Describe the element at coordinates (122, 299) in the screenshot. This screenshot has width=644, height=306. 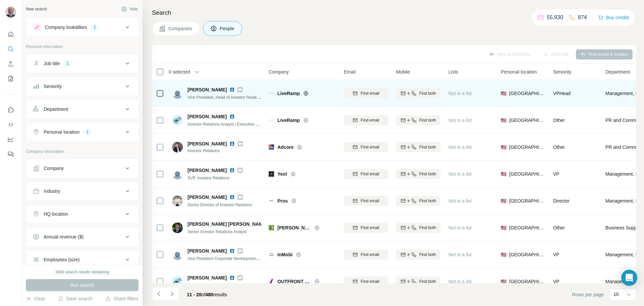
I see `button: Share filters` at that location.